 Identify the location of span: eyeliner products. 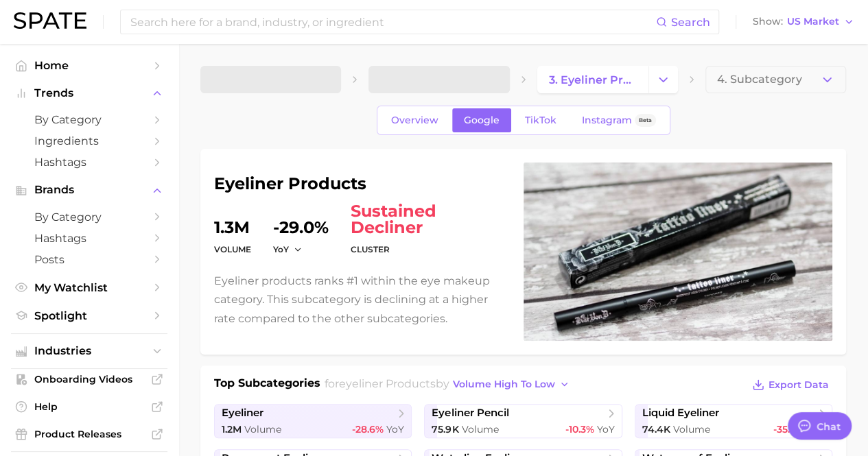
(387, 384).